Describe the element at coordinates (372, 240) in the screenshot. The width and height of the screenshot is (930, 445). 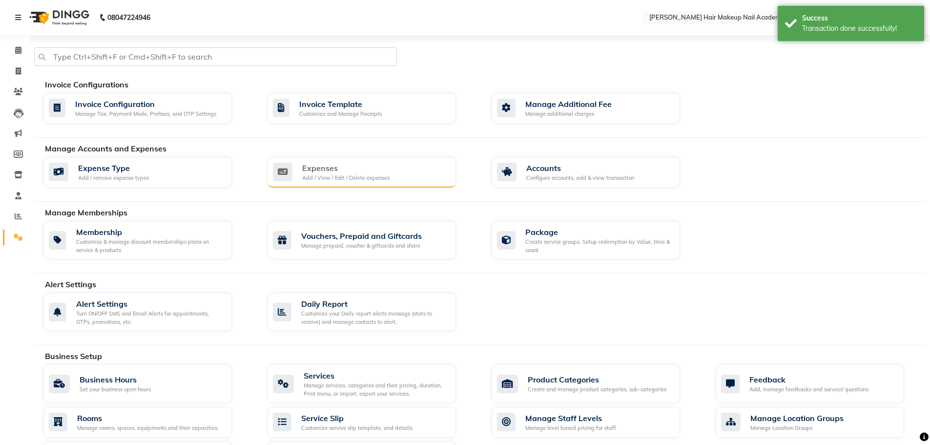
I see `a: Vouchers, Prepaid and GiftcardsManage prepaid, voucher & giftcards and share` at that location.